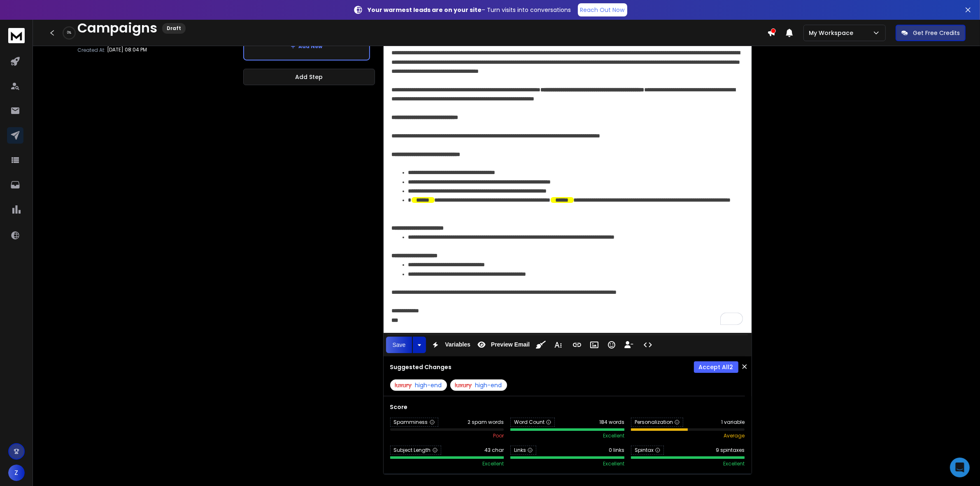  I want to click on p: Reach Out Now, so click(602, 10).